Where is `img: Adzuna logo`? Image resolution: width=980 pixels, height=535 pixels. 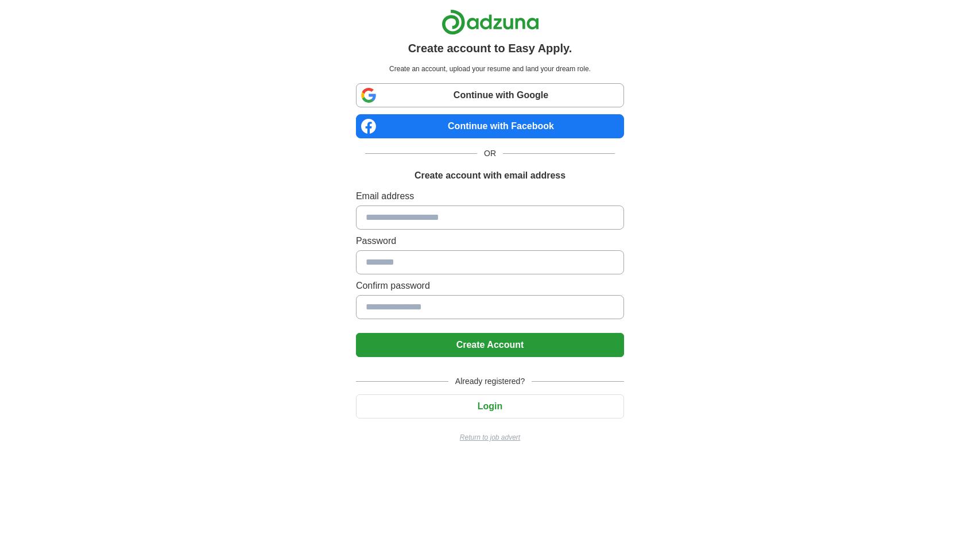
img: Adzuna logo is located at coordinates (490, 22).